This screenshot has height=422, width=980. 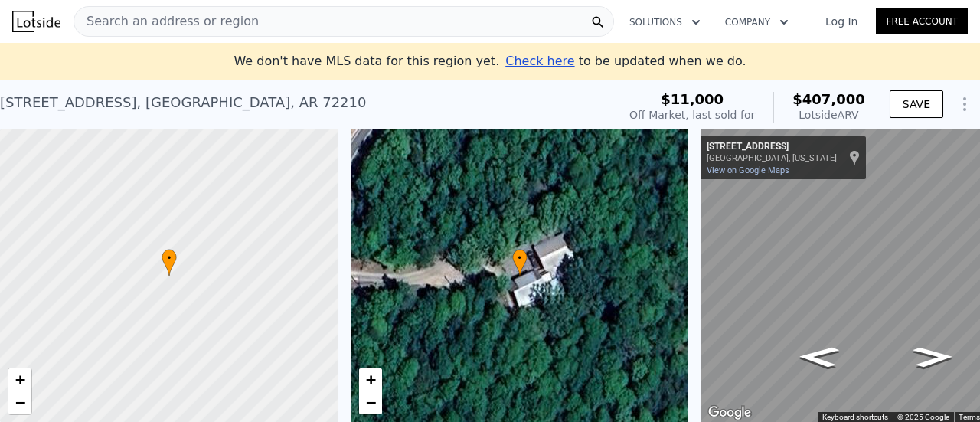 I want to click on button: SAVE, so click(x=916, y=104).